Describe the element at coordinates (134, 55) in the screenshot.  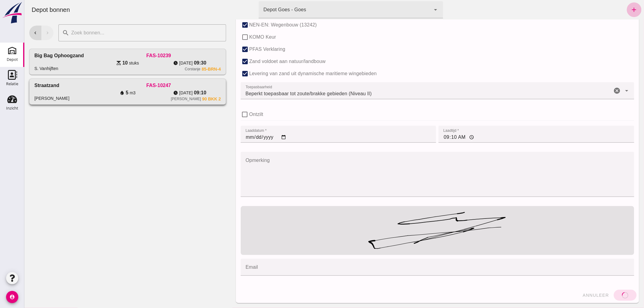
I see `div: FAS-10239` at that location.